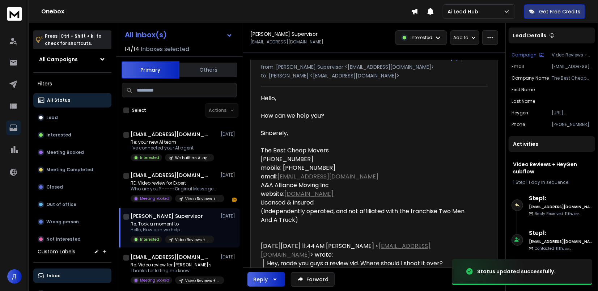 The width and height of the screenshot is (598, 291). Describe the element at coordinates (572, 78) in the screenshot. I see `p: The Best Cheap Movers` at that location.